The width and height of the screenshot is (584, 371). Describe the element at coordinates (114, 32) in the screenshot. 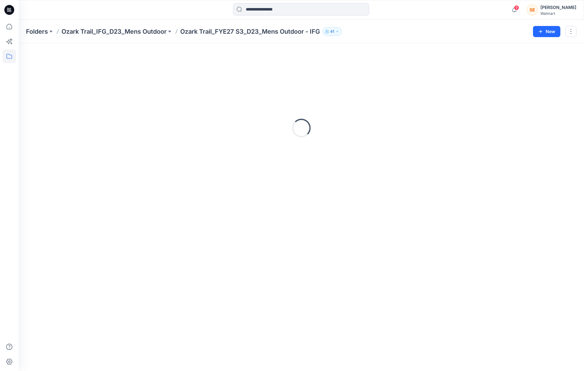

I see `p: Ozark Trail_IFG_D23_Mens Outdoor` at that location.